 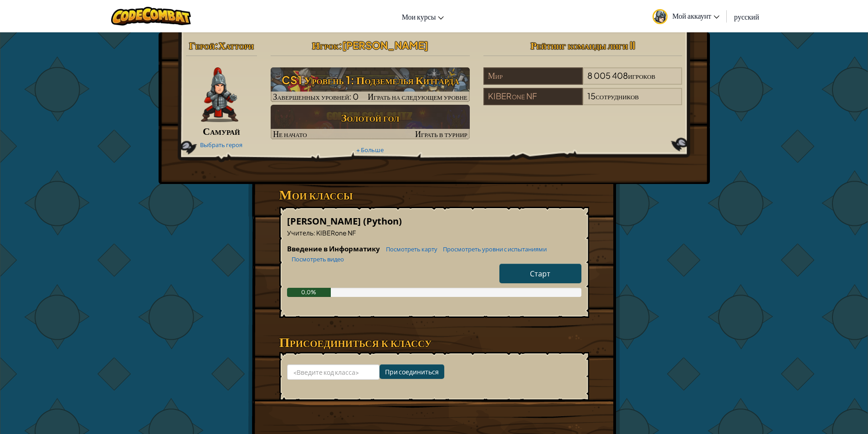 I want to click on font: Мои курсы, so click(x=419, y=17).